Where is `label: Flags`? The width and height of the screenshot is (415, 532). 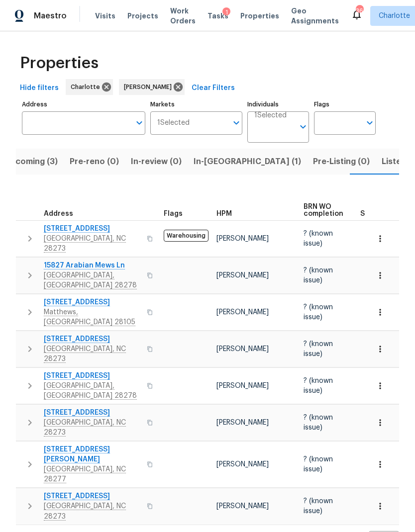
label: Flags is located at coordinates (345, 104).